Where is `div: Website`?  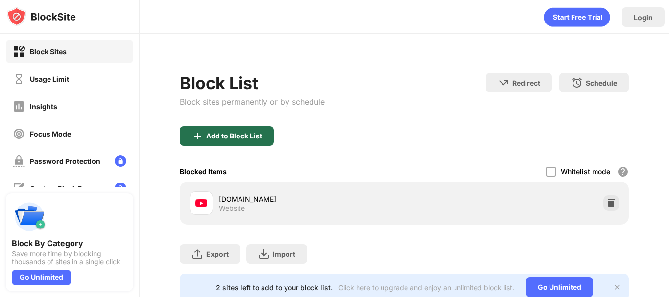
div: Website is located at coordinates (232, 209).